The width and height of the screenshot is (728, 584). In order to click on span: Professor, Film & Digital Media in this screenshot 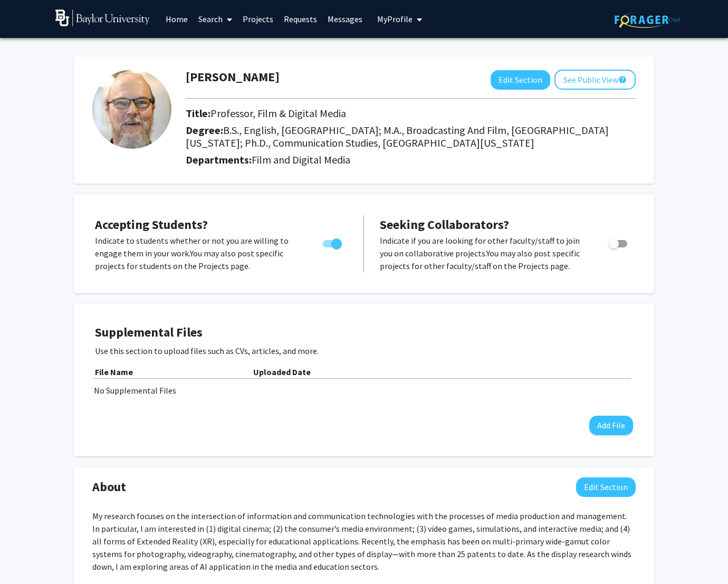, I will do `click(278, 113)`.